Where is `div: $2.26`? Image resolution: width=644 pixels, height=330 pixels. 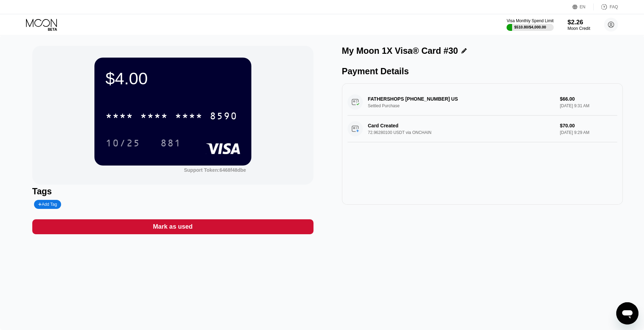
div: $2.26 is located at coordinates (579, 22).